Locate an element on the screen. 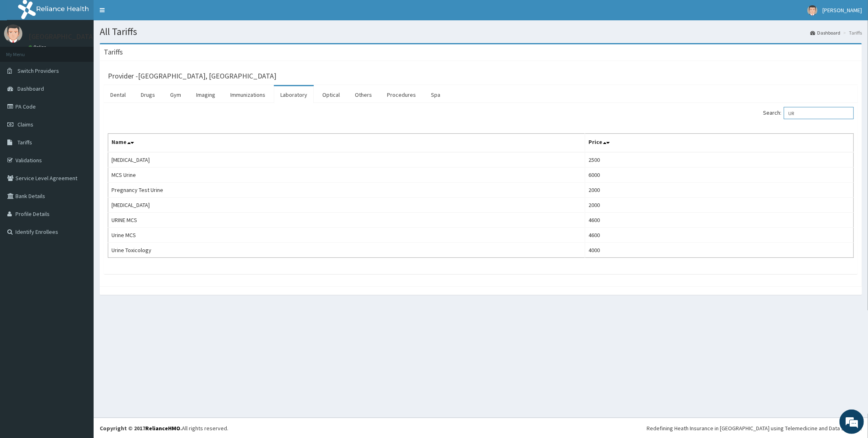 The height and width of the screenshot is (438, 868). span: Switch Providers is located at coordinates (39, 71).